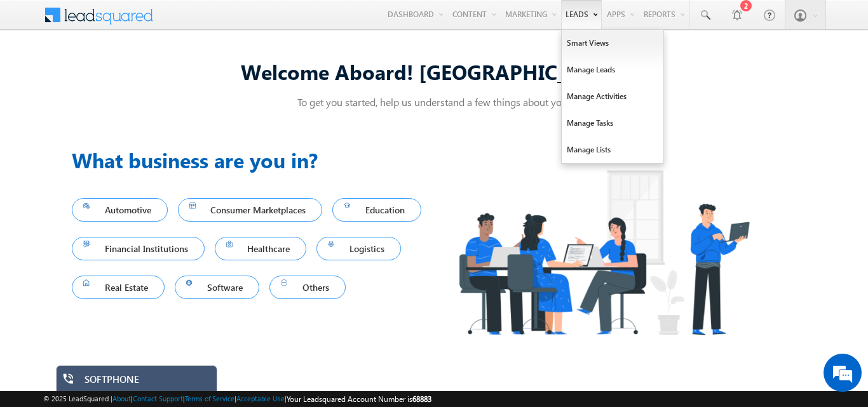  I want to click on span: Real Estate, so click(118, 287).